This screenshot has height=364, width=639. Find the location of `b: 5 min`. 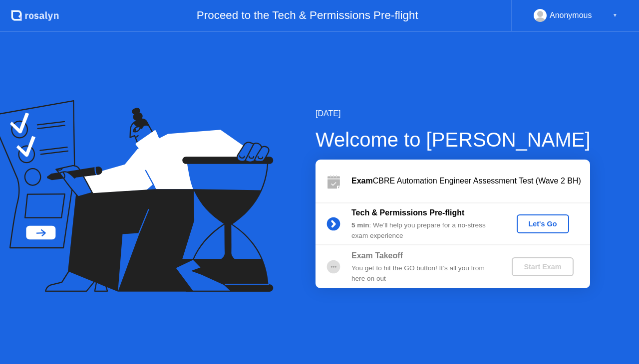

b: 5 min is located at coordinates (360, 225).